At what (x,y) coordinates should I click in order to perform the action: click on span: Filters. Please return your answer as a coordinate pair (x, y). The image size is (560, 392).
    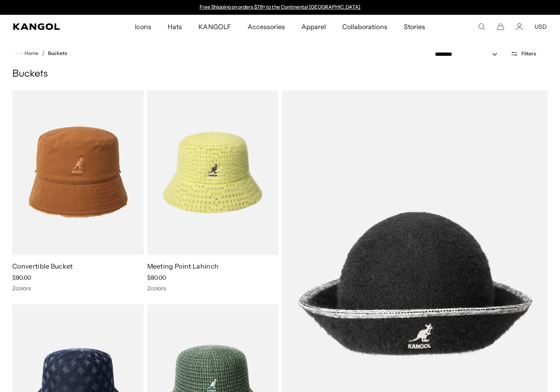
    Looking at the image, I should click on (529, 54).